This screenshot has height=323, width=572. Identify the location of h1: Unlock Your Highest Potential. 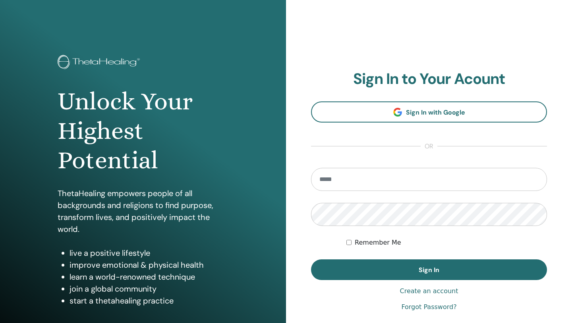
(143, 131).